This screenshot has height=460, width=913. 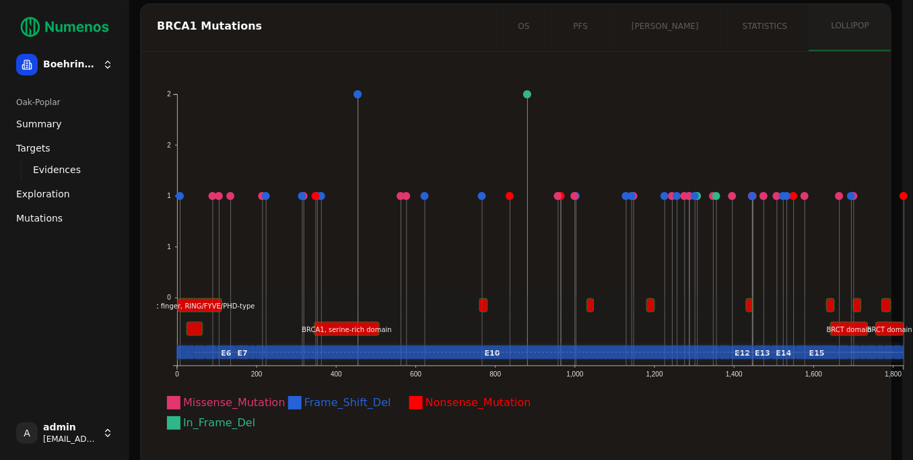 What do you see at coordinates (39, 218) in the screenshot?
I see `span: Mutations` at bounding box center [39, 218].